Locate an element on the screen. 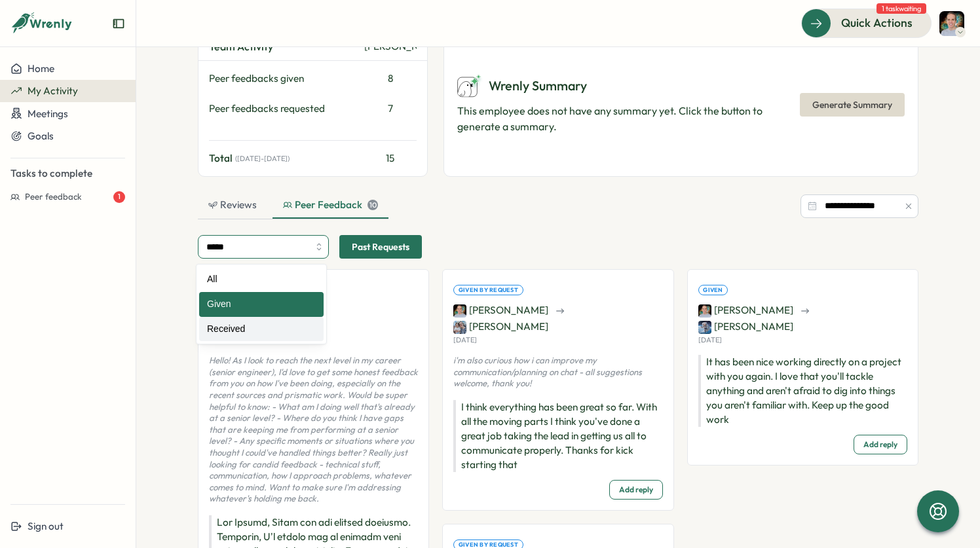 Image resolution: width=980 pixels, height=548 pixels. div: All is located at coordinates (261, 280).